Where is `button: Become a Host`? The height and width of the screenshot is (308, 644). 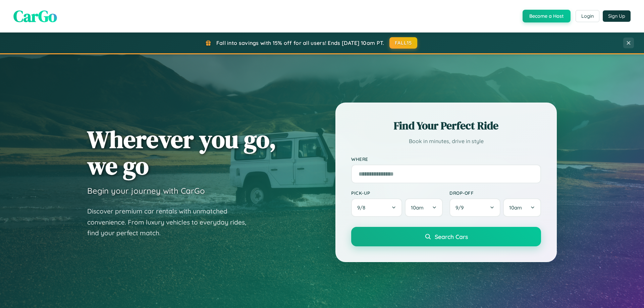 button: Become a Host is located at coordinates (546, 16).